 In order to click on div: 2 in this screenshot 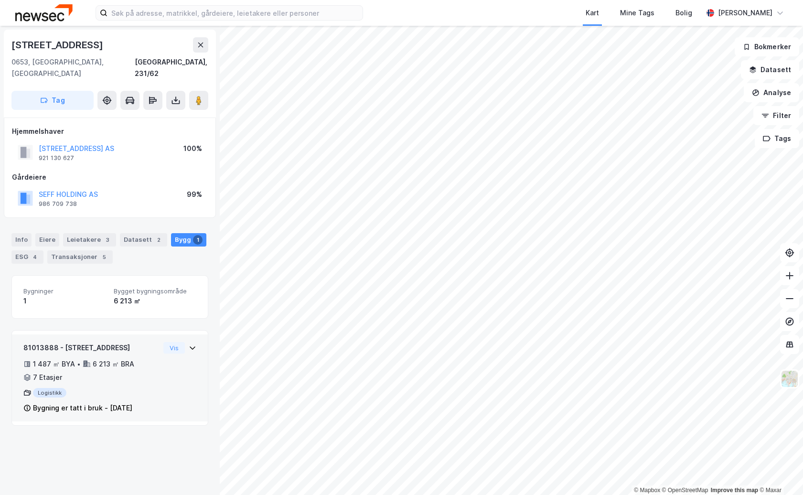, I will do `click(159, 240)`.